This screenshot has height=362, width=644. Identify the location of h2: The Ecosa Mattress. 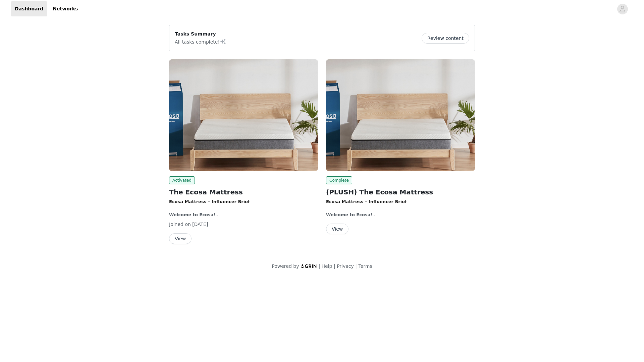
(244, 192).